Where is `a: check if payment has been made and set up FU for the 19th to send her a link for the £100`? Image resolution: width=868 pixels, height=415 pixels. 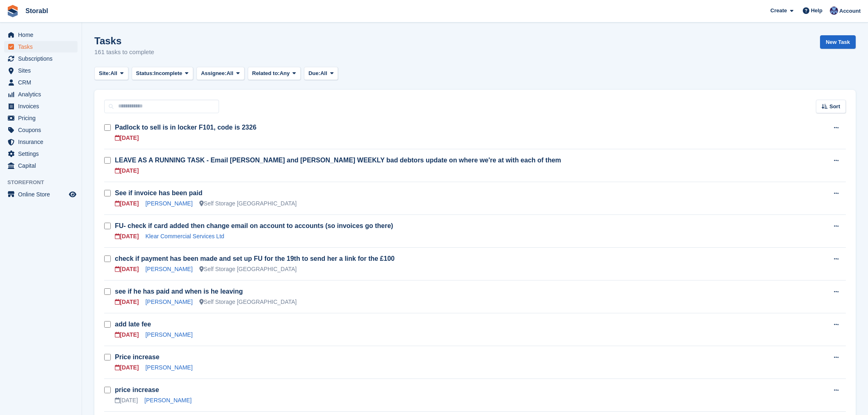
a: check if payment has been made and set up FU for the 19th to send her a link for the £100 is located at coordinates (255, 259).